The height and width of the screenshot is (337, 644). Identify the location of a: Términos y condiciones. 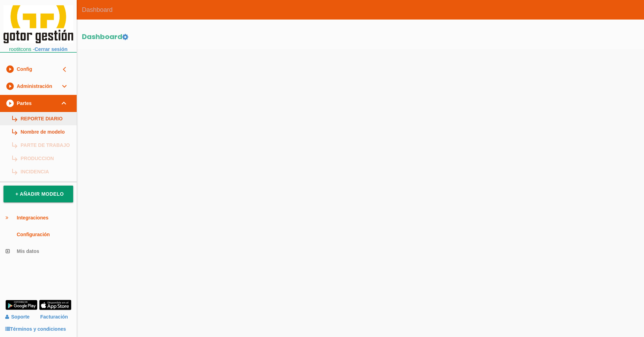
(36, 329).